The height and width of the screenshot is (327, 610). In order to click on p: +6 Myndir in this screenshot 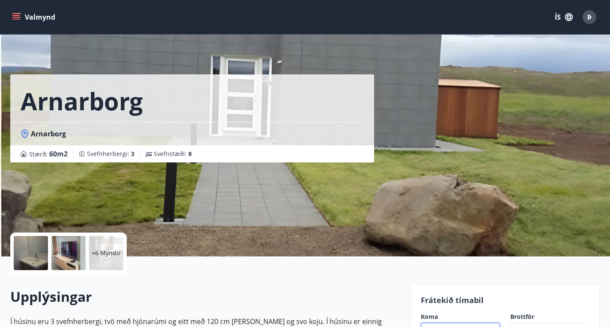, I will do `click(106, 253)`.